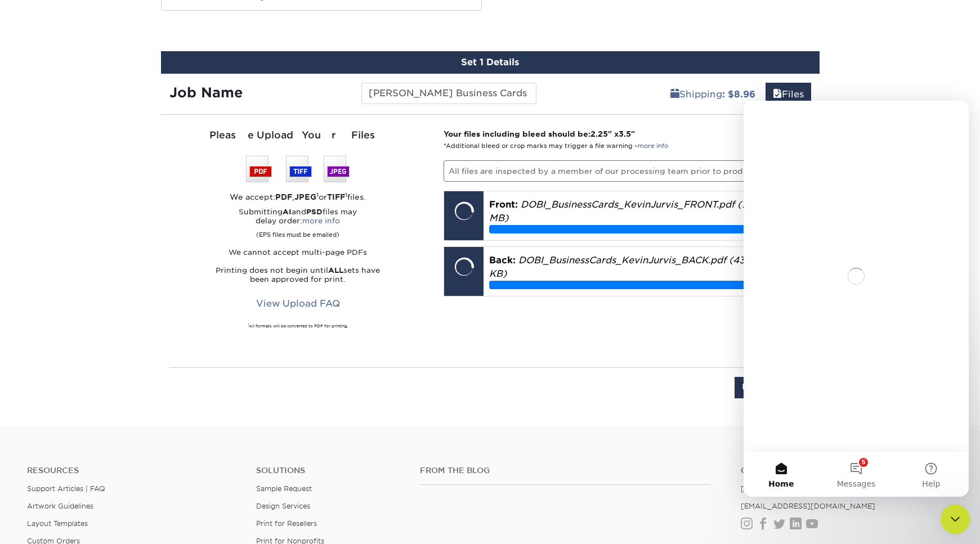  What do you see at coordinates (336, 270) in the screenshot?
I see `strong: ALL` at bounding box center [336, 270].